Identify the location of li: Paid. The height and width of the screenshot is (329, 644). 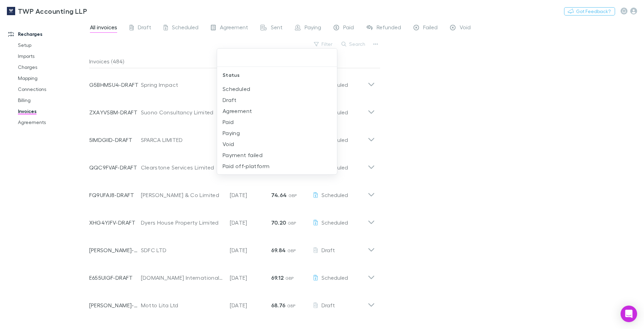
(277, 122).